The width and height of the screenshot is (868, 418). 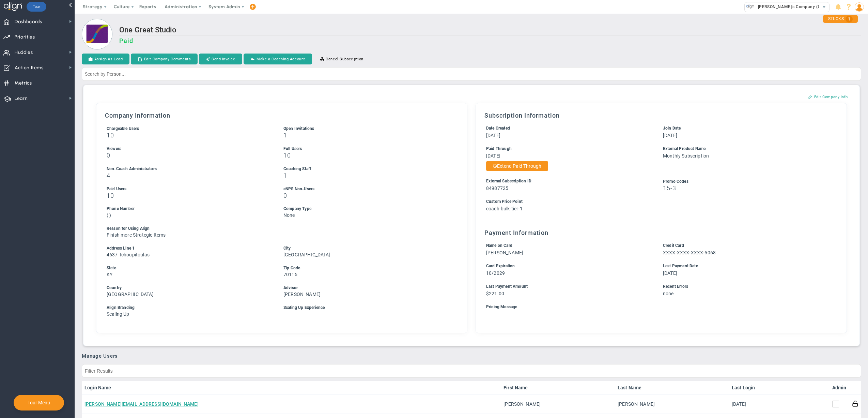 What do you see at coordinates (657, 307) in the screenshot?
I see `div: Pricing Message` at bounding box center [657, 307].